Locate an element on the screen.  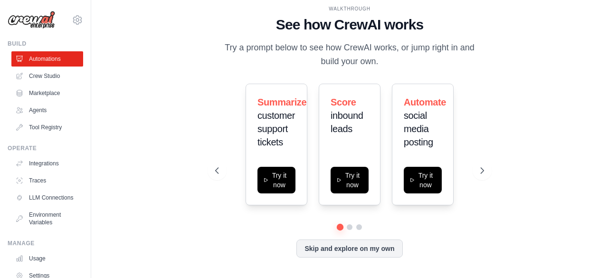
a: Crew Studio is located at coordinates (47, 76).